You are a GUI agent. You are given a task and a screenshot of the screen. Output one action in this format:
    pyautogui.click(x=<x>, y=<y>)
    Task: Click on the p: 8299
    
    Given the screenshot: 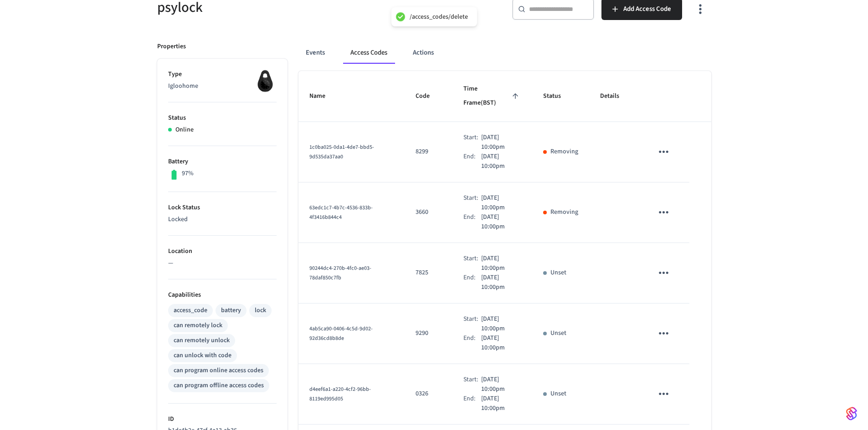 What is the action you would take?
    pyautogui.click(x=429, y=151)
    